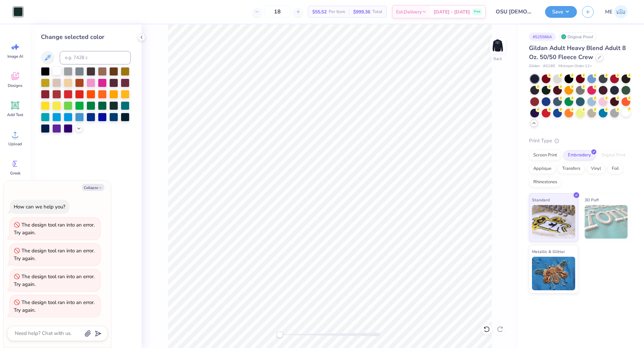 This screenshot has width=644, height=348. Describe the element at coordinates (497, 45) in the screenshot. I see `img: Back` at that location.